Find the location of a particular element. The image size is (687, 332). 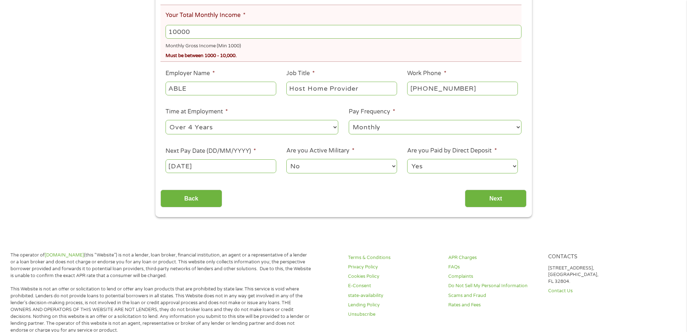

label: Employer Name is located at coordinates (190, 73).